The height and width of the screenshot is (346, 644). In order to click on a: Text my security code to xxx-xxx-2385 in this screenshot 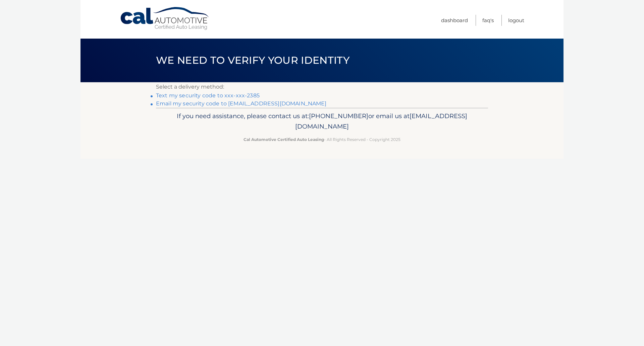, I will do `click(208, 95)`.